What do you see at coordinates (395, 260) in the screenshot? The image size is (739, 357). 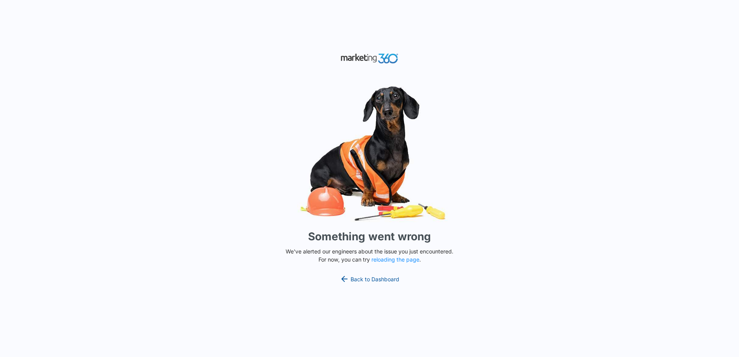 I see `button: reloading the page` at bounding box center [395, 260].